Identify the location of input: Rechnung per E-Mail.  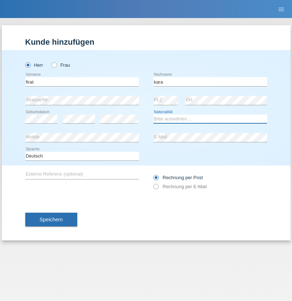
(156, 188).